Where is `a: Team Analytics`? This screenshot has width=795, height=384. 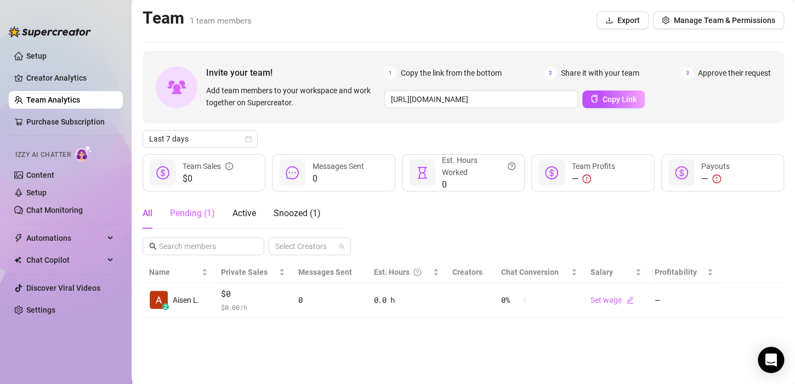
a: Team Analytics is located at coordinates (53, 100).